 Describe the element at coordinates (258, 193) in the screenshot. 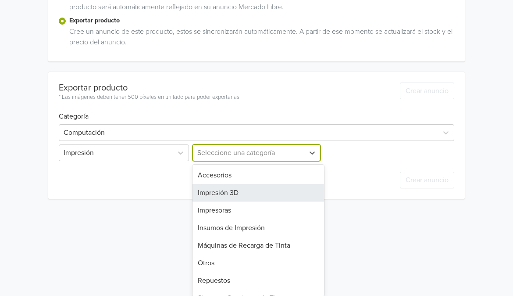

I see `div: Impresión 3D` at that location.